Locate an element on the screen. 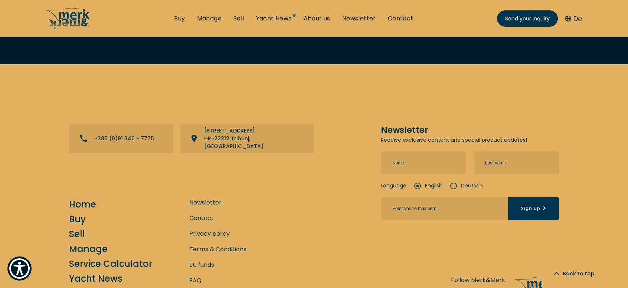 The height and width of the screenshot is (288, 628). a: Terms & Conditions is located at coordinates (218, 249).